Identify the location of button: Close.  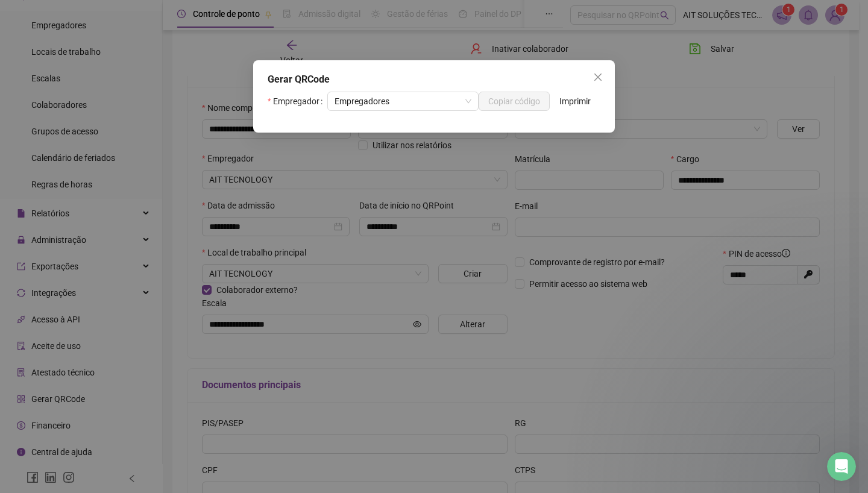
(598, 77).